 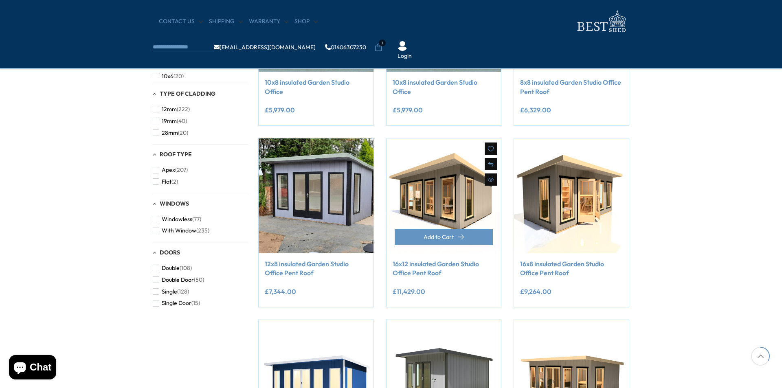 What do you see at coordinates (170, 170) in the screenshot?
I see `button: Apex` at bounding box center [170, 170].